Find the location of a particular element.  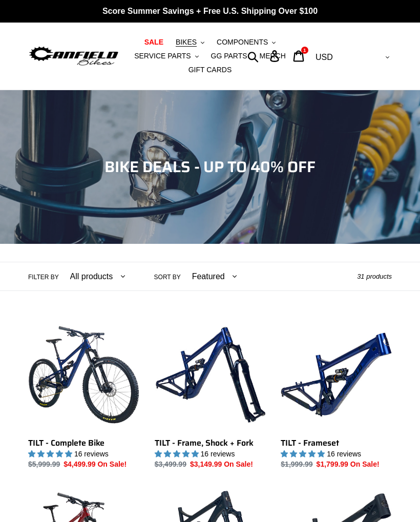

button: SERVICE PARTS is located at coordinates (166, 56).